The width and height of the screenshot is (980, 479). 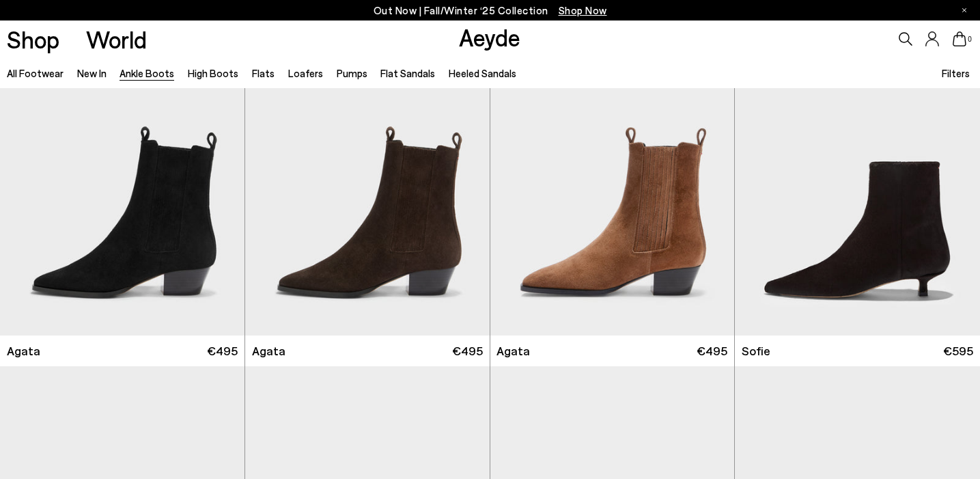 I want to click on a: Sofie €595, so click(x=857, y=351).